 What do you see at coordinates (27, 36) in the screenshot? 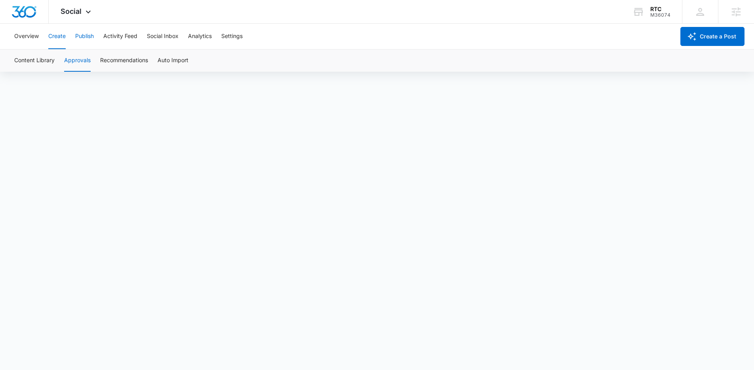
I see `button: Overview` at bounding box center [27, 36].